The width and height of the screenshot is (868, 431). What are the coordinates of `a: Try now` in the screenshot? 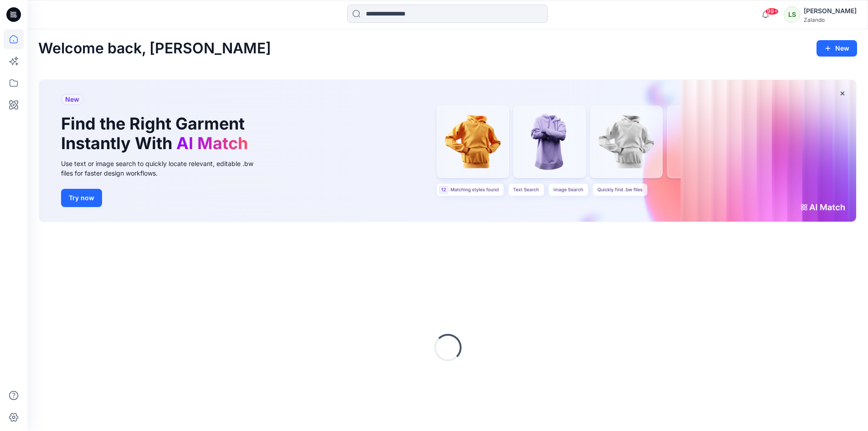 It's located at (81, 198).